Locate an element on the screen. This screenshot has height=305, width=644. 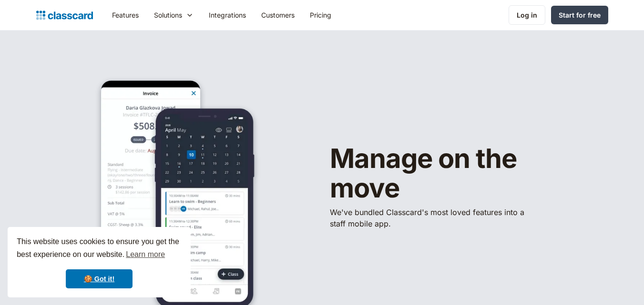
a: Integrations is located at coordinates (227, 15).